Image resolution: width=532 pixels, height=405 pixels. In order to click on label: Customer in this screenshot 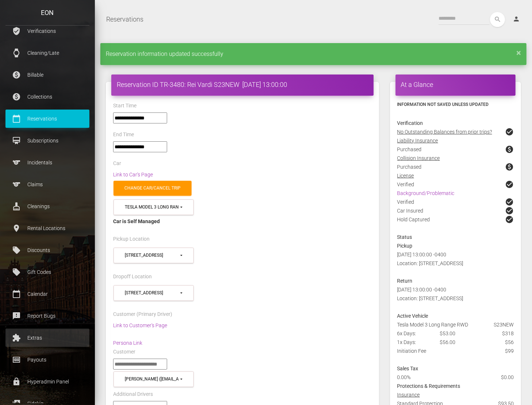, I will do `click(124, 352)`.